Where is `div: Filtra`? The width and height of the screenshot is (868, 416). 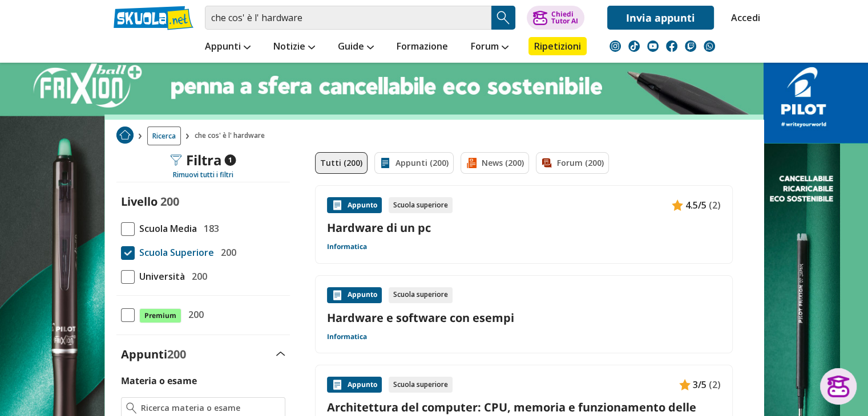 div: Filtra is located at coordinates (203, 160).